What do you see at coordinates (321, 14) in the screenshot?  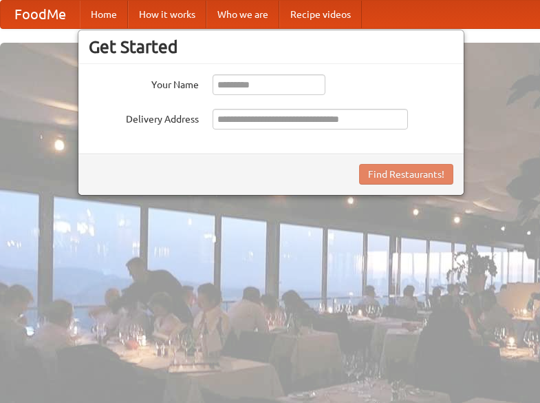 I see `a: Recipe videos` at bounding box center [321, 14].